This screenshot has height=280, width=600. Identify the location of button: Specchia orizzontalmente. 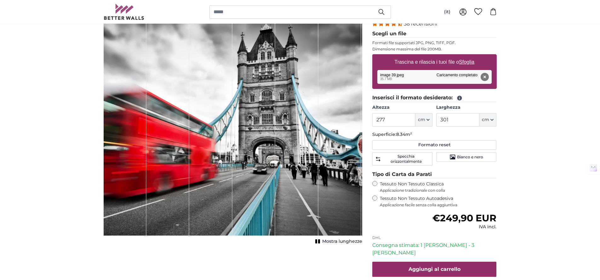
(403, 159).